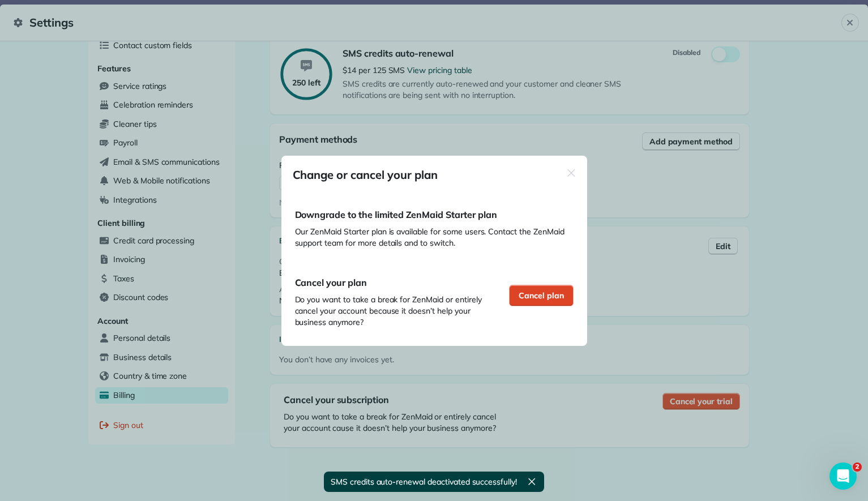 This screenshot has height=501, width=868. What do you see at coordinates (423, 481) in the screenshot?
I see `span: SMS credits auto-renewal deactivated successfully!` at bounding box center [423, 481].